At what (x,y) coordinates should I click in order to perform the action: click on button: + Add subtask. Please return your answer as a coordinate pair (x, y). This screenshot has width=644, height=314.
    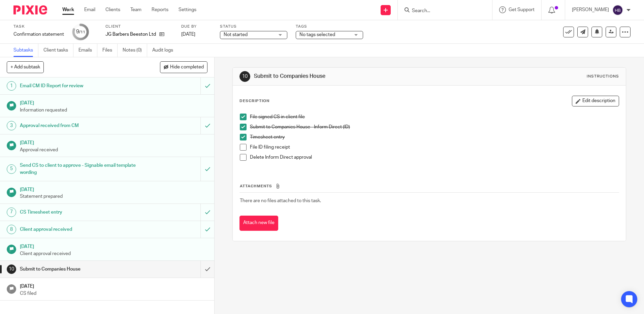
    Looking at the image, I should click on (25, 67).